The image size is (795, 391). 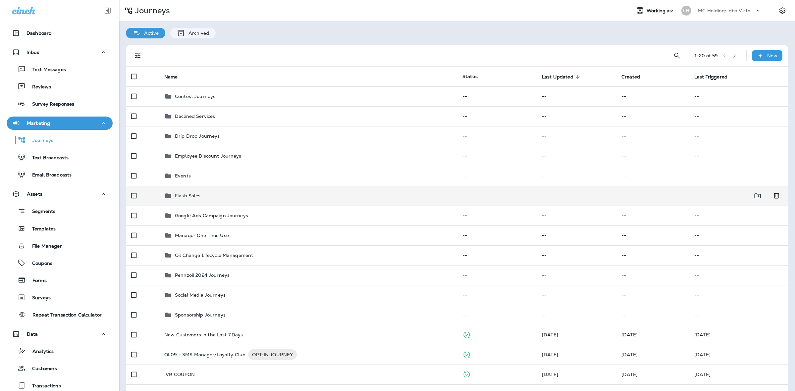 I want to click on p: Employee Discount Journeys, so click(x=208, y=156).